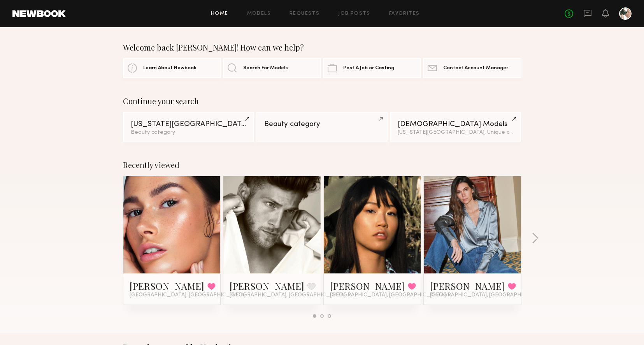 This screenshot has height=345, width=644. I want to click on a: Post A Job or Casting, so click(372, 68).